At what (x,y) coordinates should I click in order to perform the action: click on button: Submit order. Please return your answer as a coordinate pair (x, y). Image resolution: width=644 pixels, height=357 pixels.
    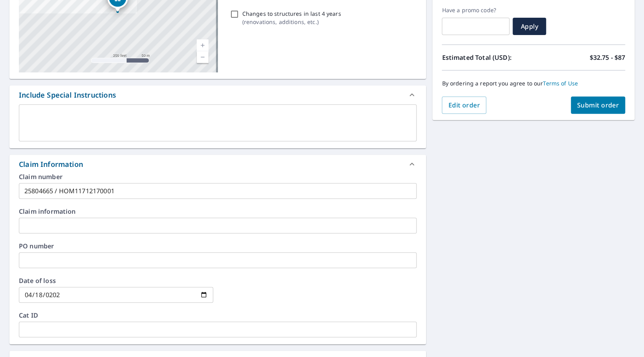
    Looking at the image, I should click on (598, 105).